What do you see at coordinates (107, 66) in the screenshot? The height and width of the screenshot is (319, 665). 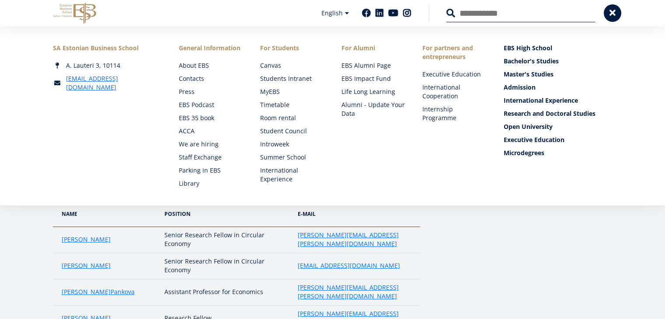 I see `div: A. Lauteri 3, 10114` at bounding box center [107, 66].